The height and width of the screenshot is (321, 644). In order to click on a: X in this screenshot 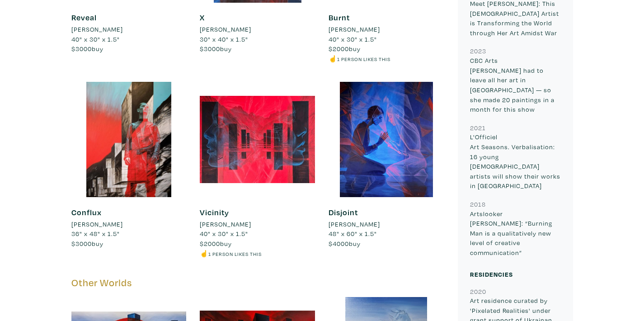, I will do `click(202, 17)`.